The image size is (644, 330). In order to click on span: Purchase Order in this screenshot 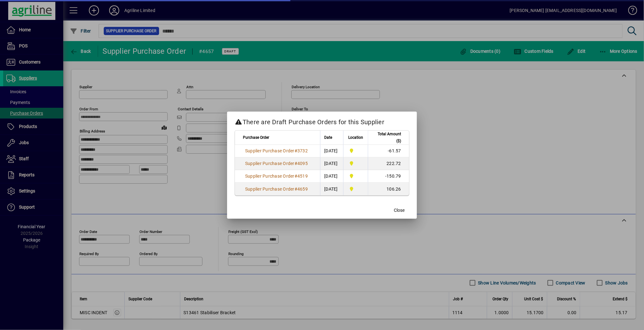, I will do `click(256, 137)`.